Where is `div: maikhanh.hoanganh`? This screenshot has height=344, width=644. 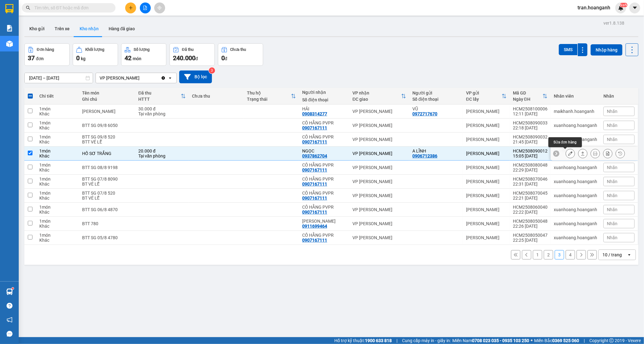 div: maikhanh.hoanganh is located at coordinates (575, 111).